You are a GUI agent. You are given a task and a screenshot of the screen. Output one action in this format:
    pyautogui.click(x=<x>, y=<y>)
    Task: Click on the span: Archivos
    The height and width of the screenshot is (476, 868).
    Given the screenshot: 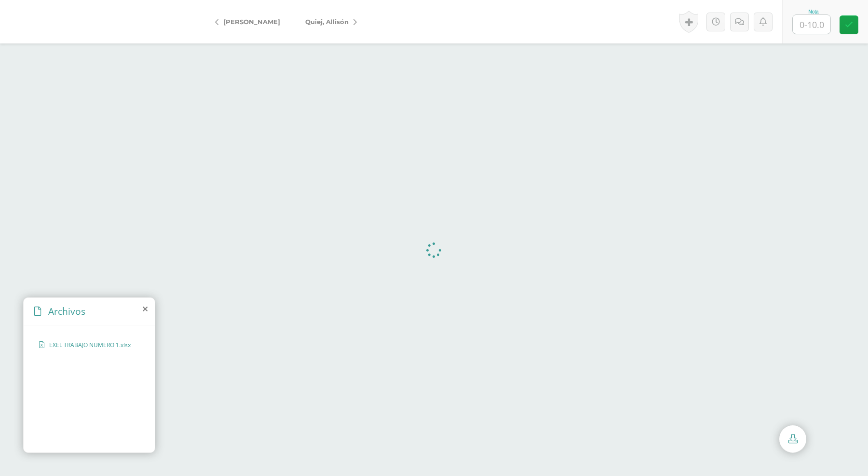 What is the action you would take?
    pyautogui.click(x=66, y=311)
    